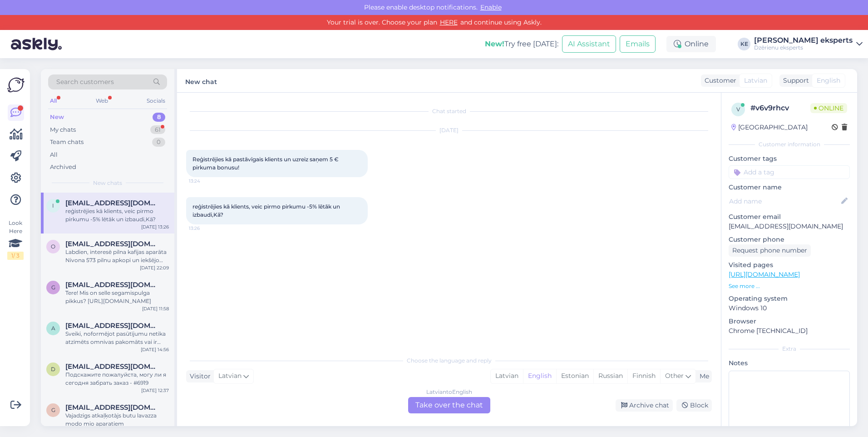 Image resolution: width=868 pixels, height=437 pixels. Describe the element at coordinates (113, 367) in the screenshot. I see `span: deh4eg13@gmail.com` at that location.